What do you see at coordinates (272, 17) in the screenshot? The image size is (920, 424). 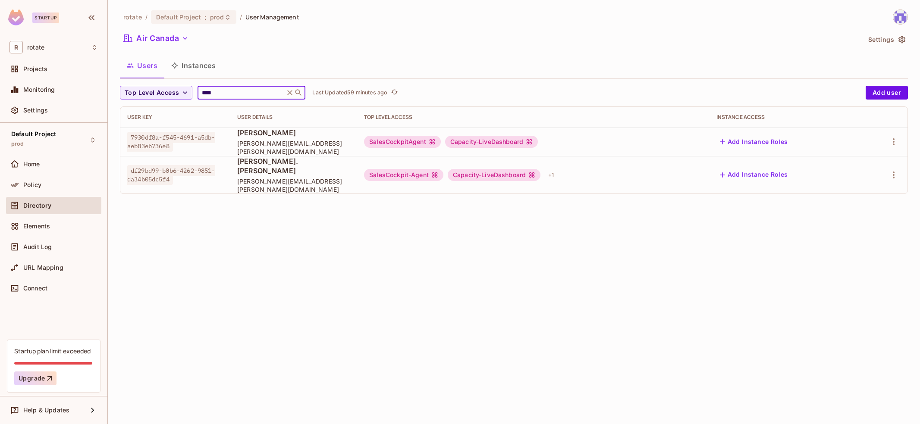 I see `span: User Management` at bounding box center [272, 17].